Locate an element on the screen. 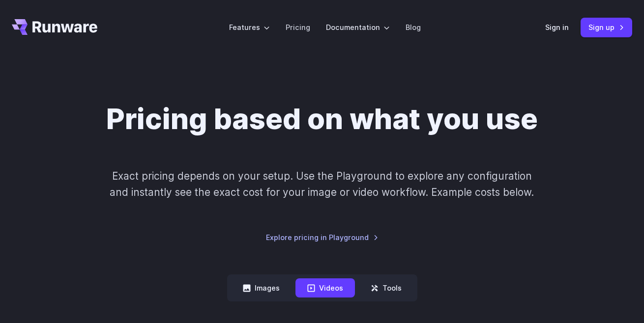 The image size is (644, 323). label: Features is located at coordinates (249, 27).